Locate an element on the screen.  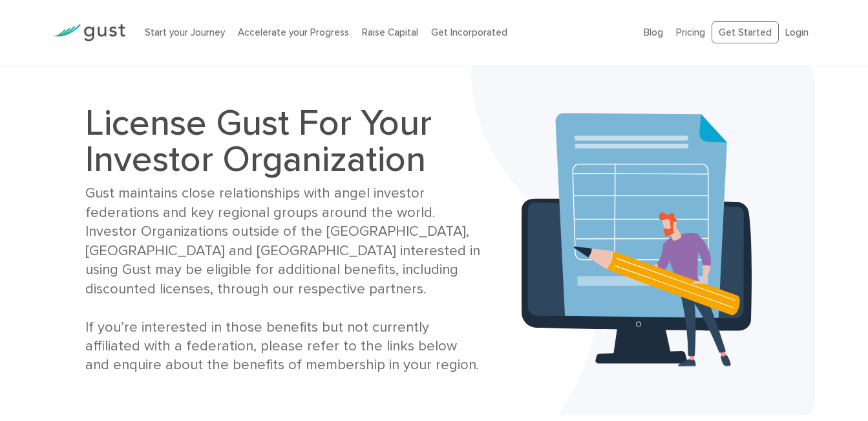
a: Accelerate your Progress is located at coordinates (294, 33).